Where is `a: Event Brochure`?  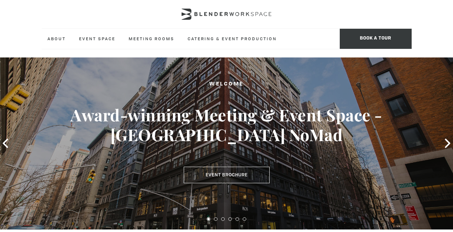
a: Event Brochure is located at coordinates (226, 175).